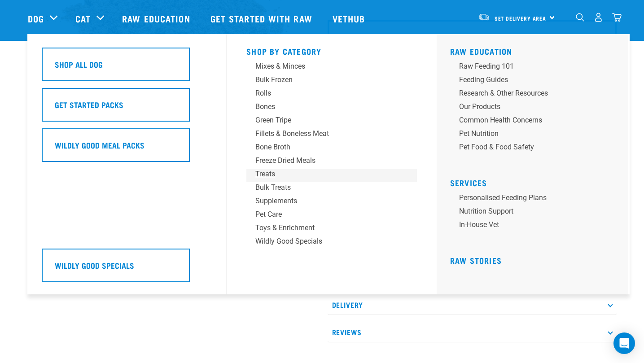  I want to click on div: Green Tripe, so click(325, 120).